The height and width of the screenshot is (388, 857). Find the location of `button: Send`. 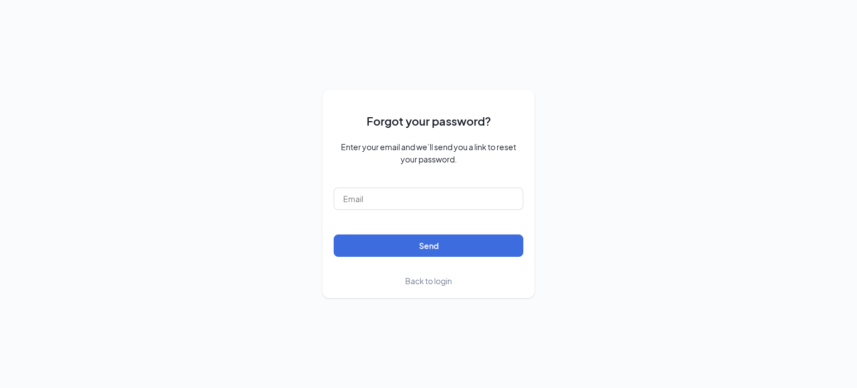

button: Send is located at coordinates (428, 245).